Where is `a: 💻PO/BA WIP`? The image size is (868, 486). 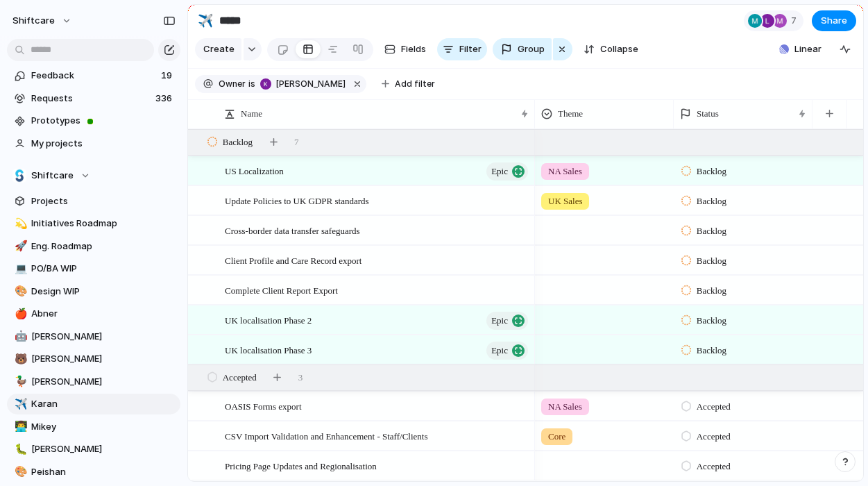
a: 💻PO/BA WIP is located at coordinates (94, 269).